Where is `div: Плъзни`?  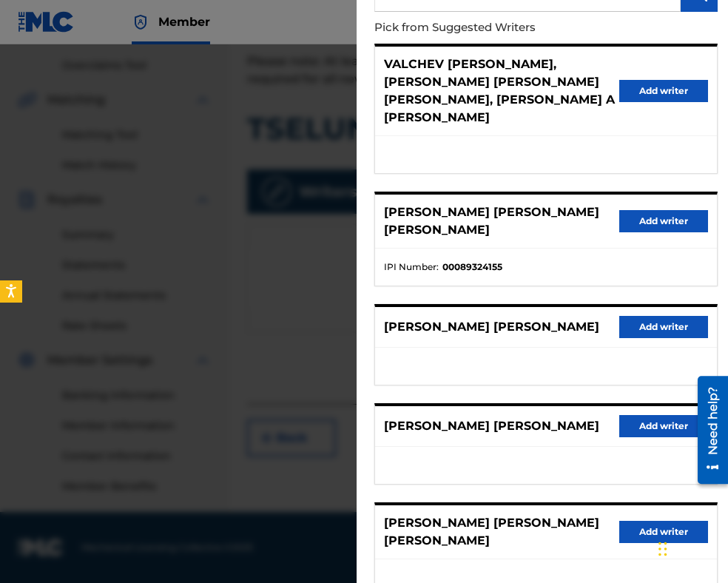
div: Плъзни is located at coordinates (663, 549).